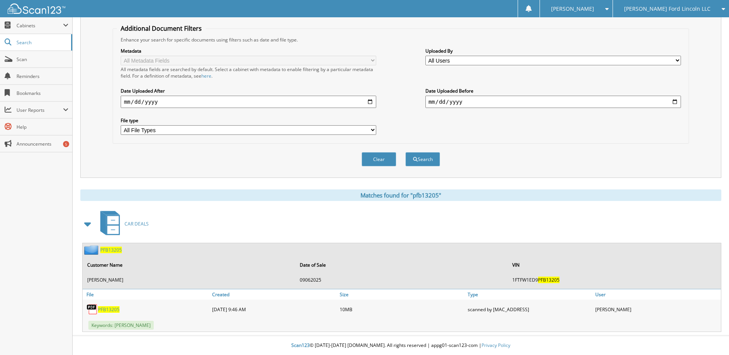  I want to click on span: Scan123, so click(300, 345).